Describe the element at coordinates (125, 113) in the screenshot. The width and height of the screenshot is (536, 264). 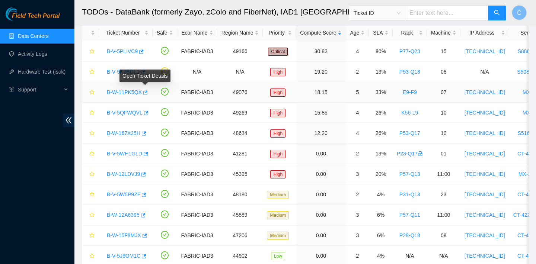
I see `a: B-V-5QFWQVL` at that location.